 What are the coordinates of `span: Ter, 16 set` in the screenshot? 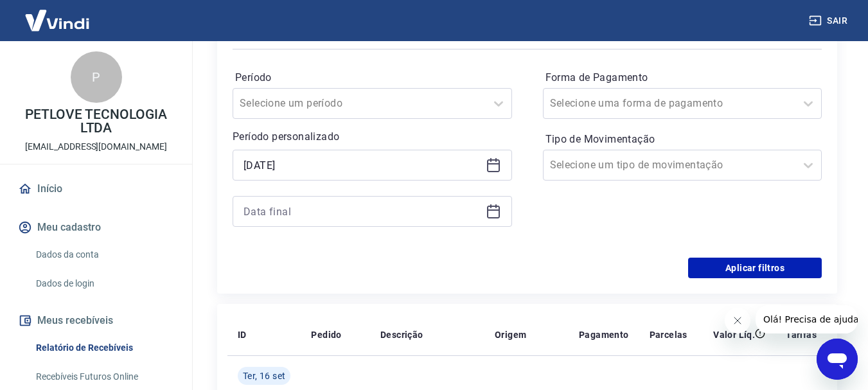 It's located at (264, 375).